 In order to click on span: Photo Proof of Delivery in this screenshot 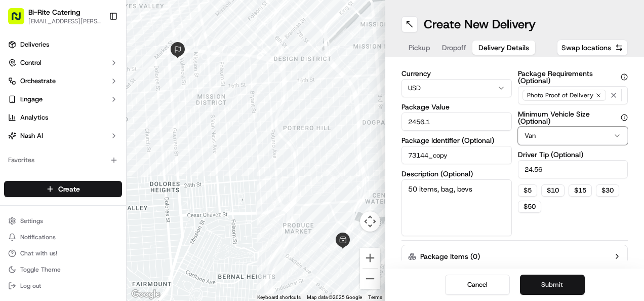, I will do `click(560, 95)`.